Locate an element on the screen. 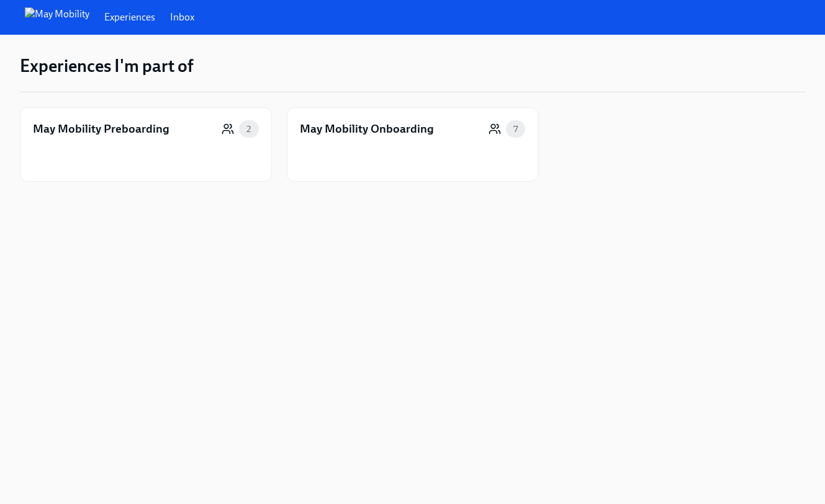 This screenshot has width=825, height=504. span: 7 is located at coordinates (515, 129).